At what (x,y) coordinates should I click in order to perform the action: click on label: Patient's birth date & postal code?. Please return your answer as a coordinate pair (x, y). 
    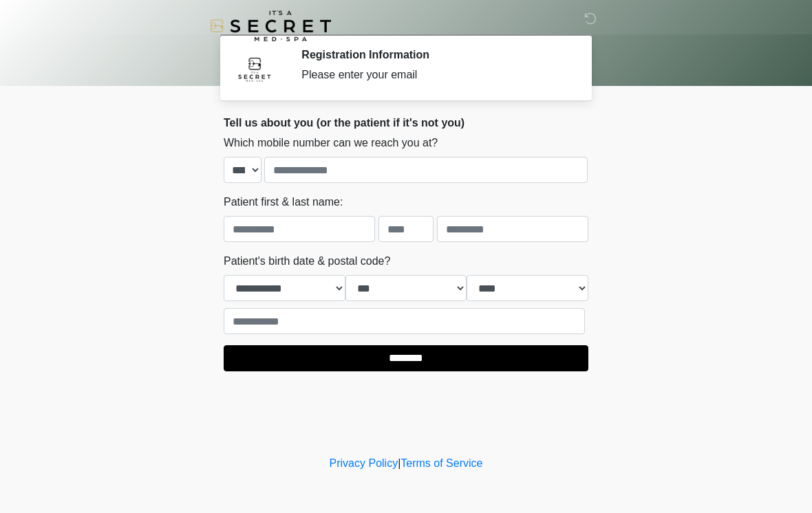
    Looking at the image, I should click on (307, 261).